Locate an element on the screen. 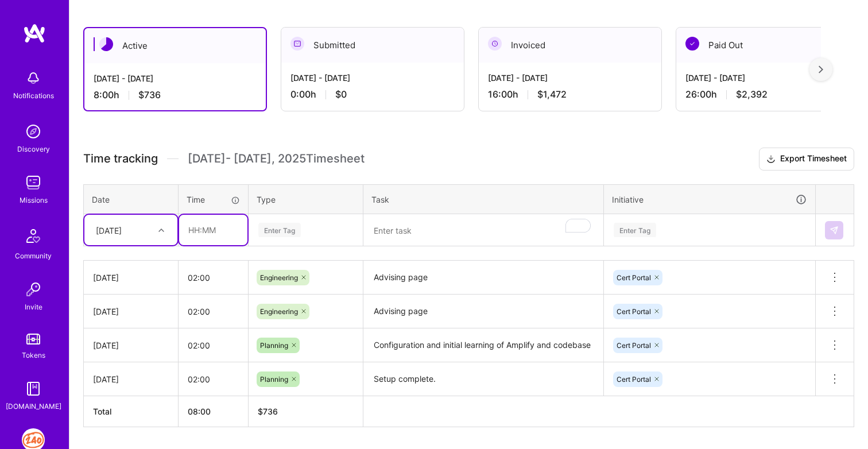 The height and width of the screenshot is (449, 868). img: right is located at coordinates (821, 70).